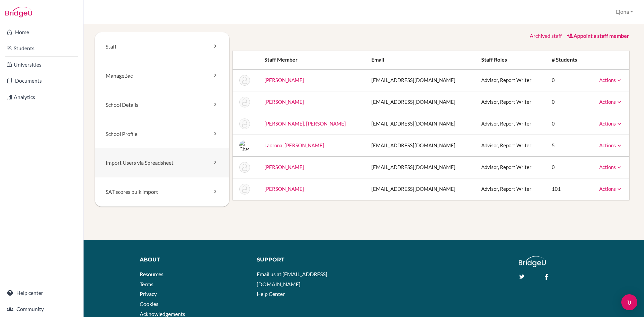 Image resolution: width=644 pixels, height=317 pixels. I want to click on th: # students, so click(567, 60).